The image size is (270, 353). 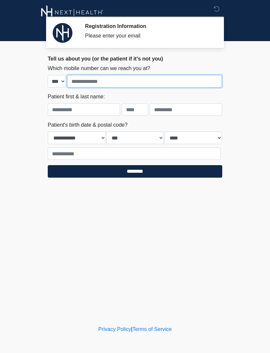 I want to click on img: Agent Avatar, so click(x=62, y=33).